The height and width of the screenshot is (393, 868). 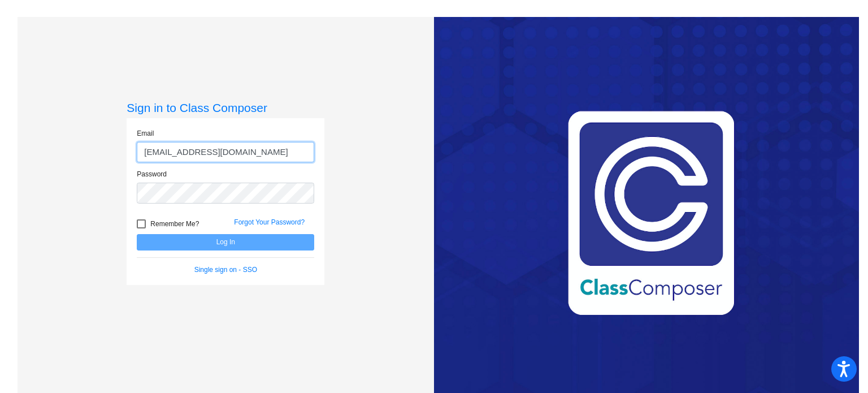 I want to click on span: Remember Me?, so click(x=175, y=224).